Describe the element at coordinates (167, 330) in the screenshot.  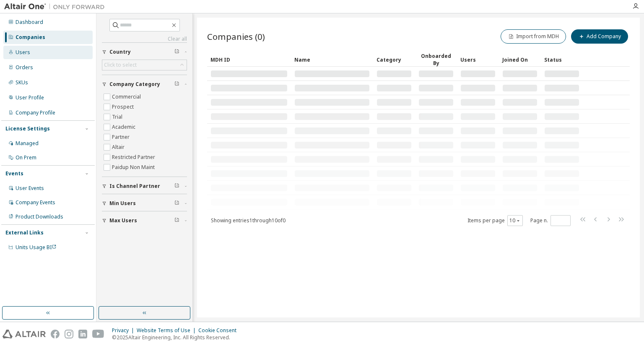
I see `div: Website Terms of Use` at that location.